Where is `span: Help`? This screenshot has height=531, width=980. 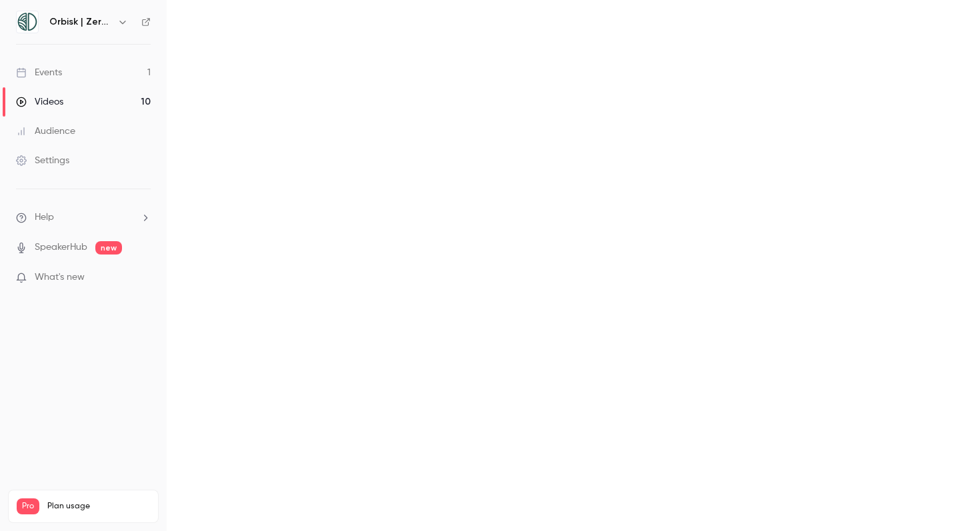 span: Help is located at coordinates (44, 217).